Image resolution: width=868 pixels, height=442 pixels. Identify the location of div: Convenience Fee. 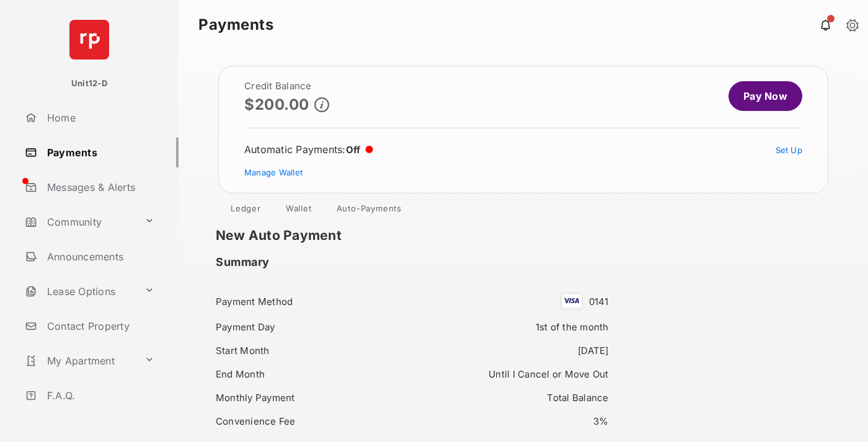
(310, 421).